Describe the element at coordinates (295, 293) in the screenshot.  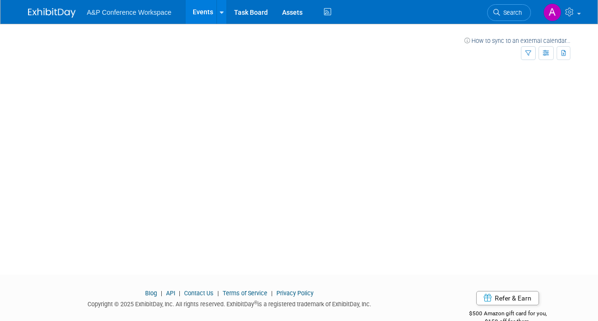
I see `a: Privacy Policy` at that location.